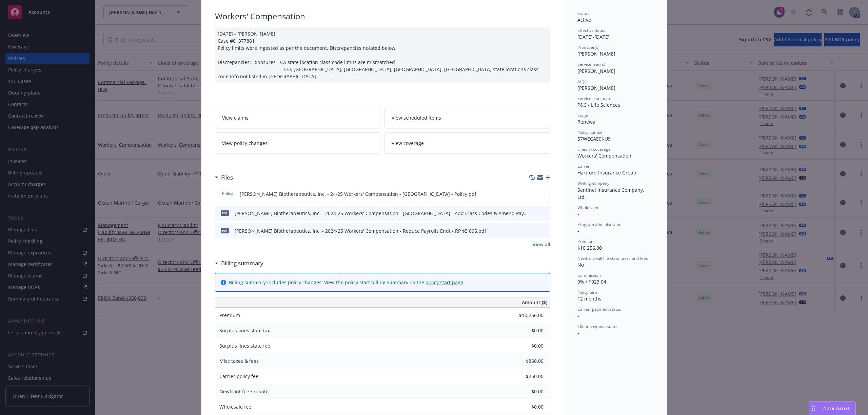  What do you see at coordinates (226, 177) in the screenshot?
I see `h3: Files` at bounding box center [226, 177].